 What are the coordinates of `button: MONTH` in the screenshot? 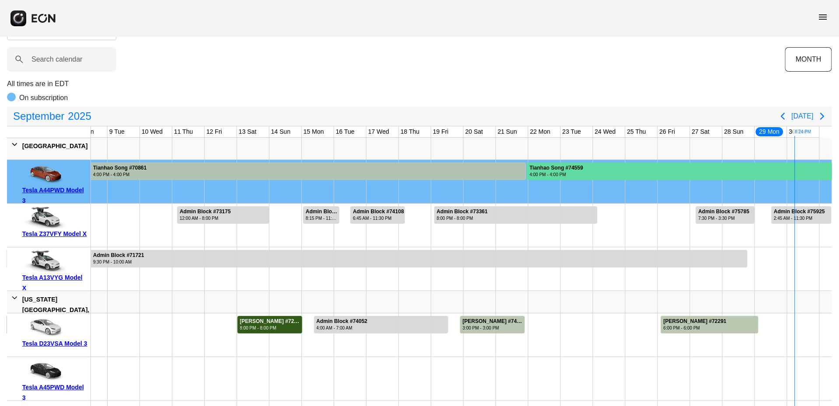 It's located at (808, 59).